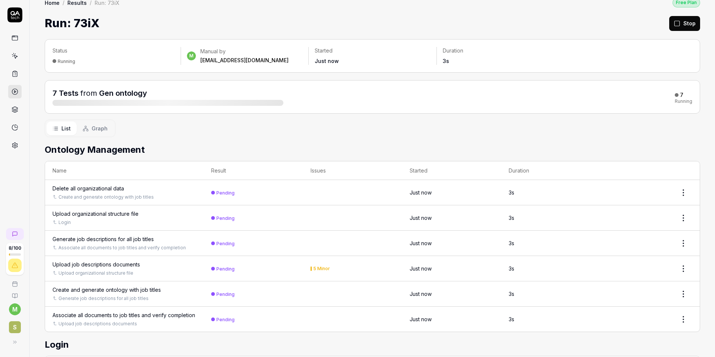 Image resolution: width=715 pixels, height=357 pixels. I want to click on p: Status, so click(114, 51).